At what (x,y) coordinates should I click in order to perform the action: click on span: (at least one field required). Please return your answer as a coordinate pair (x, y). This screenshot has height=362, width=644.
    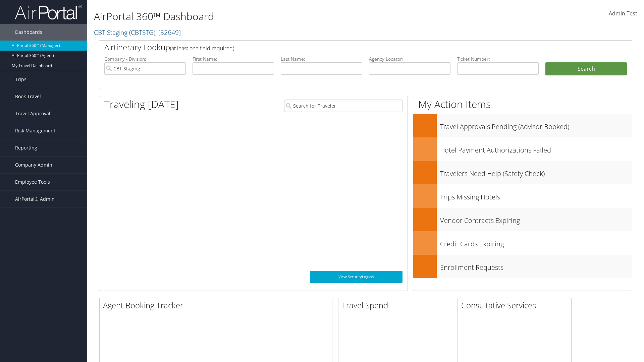
    Looking at the image, I should click on (202, 49).